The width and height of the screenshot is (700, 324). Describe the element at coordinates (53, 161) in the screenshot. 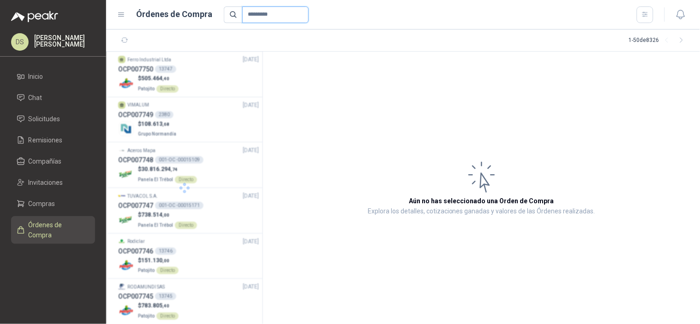

I see `a: Compañías` at that location.